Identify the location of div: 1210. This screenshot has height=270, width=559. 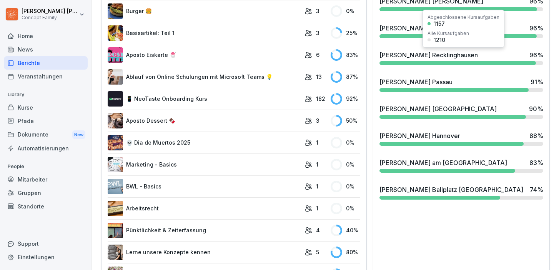
(439, 40).